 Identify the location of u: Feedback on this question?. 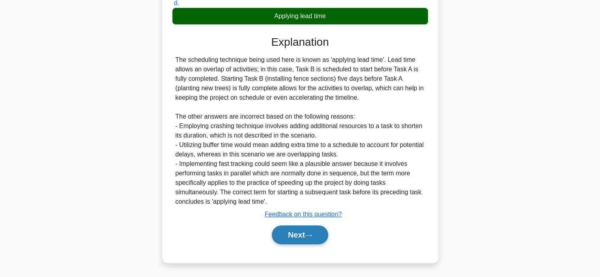
(303, 214).